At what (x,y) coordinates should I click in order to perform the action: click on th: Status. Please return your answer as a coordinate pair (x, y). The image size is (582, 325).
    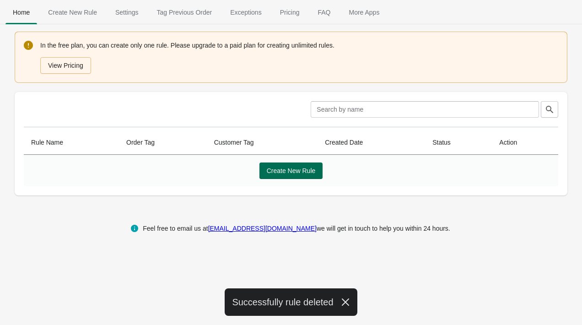
    Looking at the image, I should click on (458, 142).